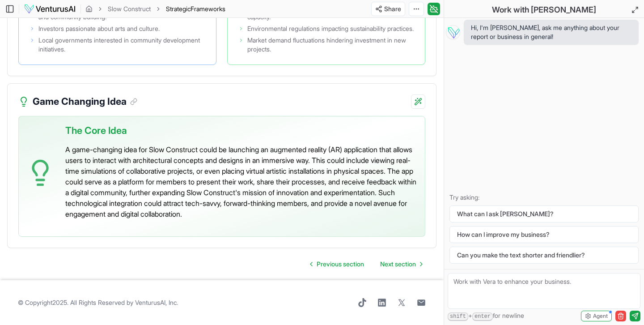 The height and width of the screenshot is (325, 644). What do you see at coordinates (50, 9) in the screenshot?
I see `img: logo` at bounding box center [50, 9].